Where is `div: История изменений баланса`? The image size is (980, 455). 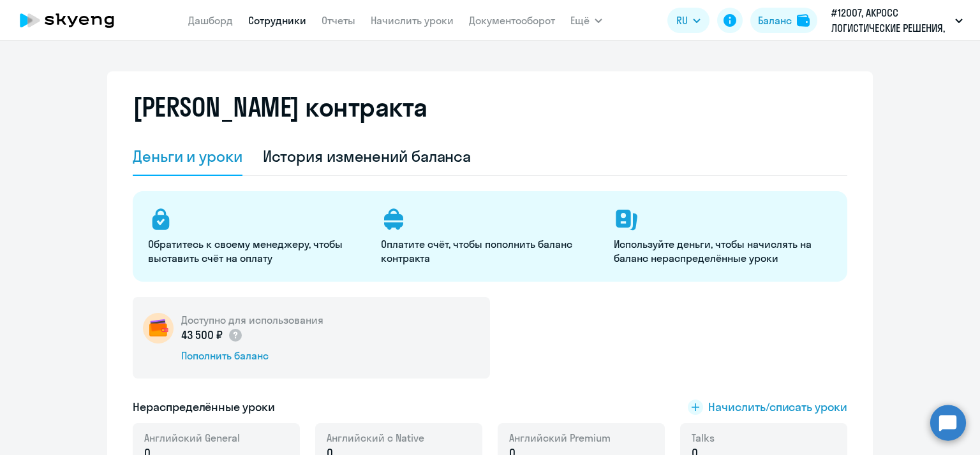
div: История изменений баланса is located at coordinates (367, 157).